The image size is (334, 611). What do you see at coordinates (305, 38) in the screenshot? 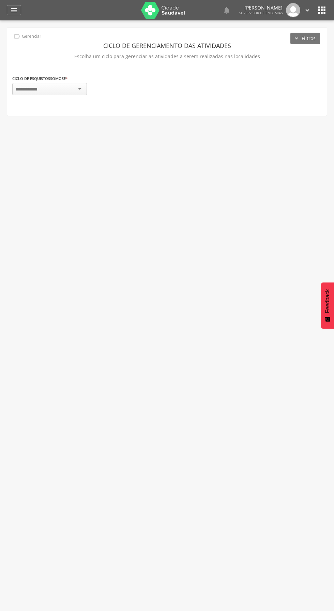
I see `button: Filtros` at bounding box center [305, 38].